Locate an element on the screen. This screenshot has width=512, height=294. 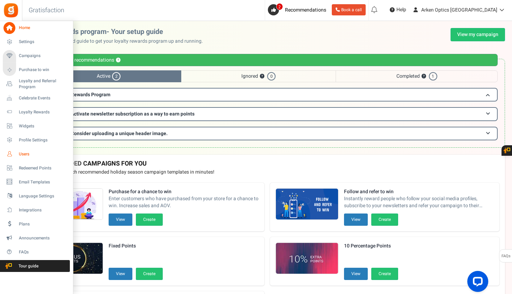
span: Language Settings is located at coordinates (43, 196).